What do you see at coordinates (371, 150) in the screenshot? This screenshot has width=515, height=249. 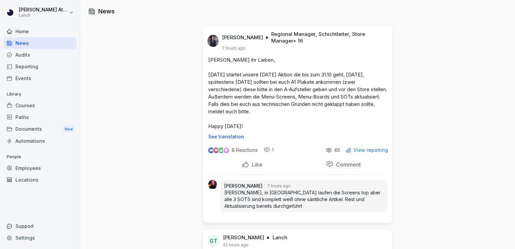 I see `p: View reporting` at bounding box center [371, 150].